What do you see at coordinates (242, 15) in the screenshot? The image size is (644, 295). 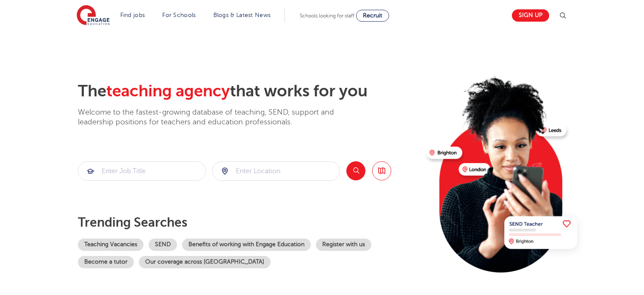 I see `a: Blogs & Latest News` at bounding box center [242, 15].